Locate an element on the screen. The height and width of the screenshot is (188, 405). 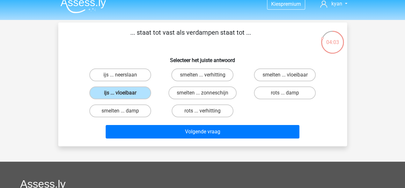
label: smelten ... vloeibaar is located at coordinates (285, 75).